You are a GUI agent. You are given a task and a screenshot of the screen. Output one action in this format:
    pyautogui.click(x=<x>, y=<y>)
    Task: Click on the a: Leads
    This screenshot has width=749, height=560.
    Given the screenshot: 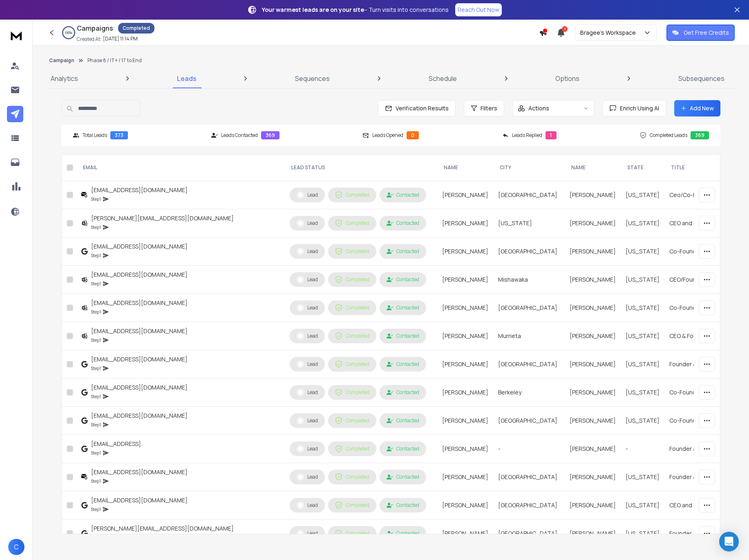 What is the action you would take?
    pyautogui.click(x=186, y=78)
    